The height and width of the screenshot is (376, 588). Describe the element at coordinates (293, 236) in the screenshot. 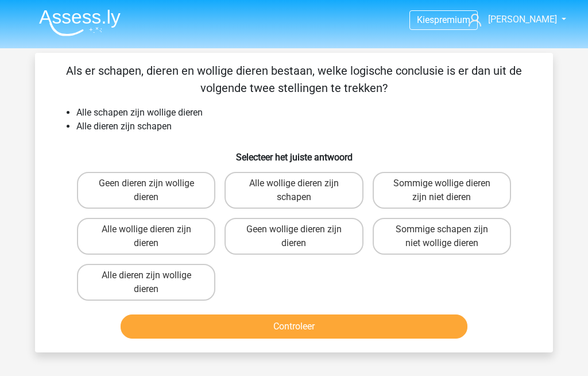

I see `label: Geen wollige dieren zijn dieren` at that location.